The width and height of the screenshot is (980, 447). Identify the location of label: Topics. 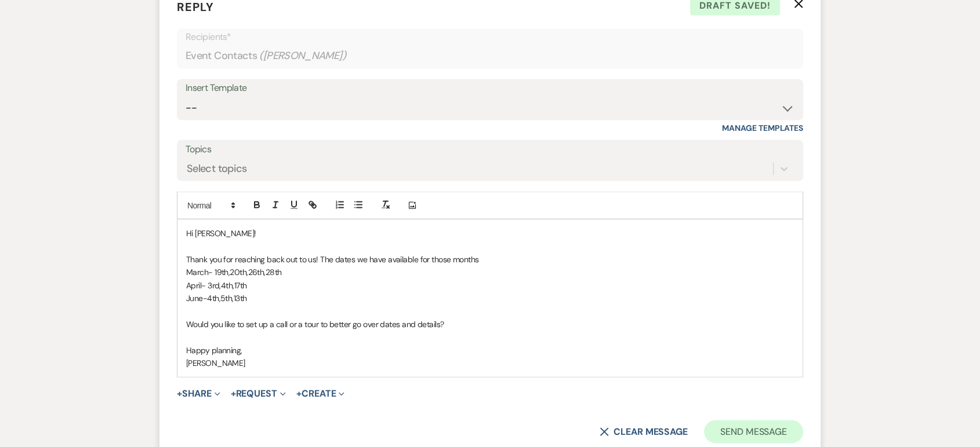
(490, 149).